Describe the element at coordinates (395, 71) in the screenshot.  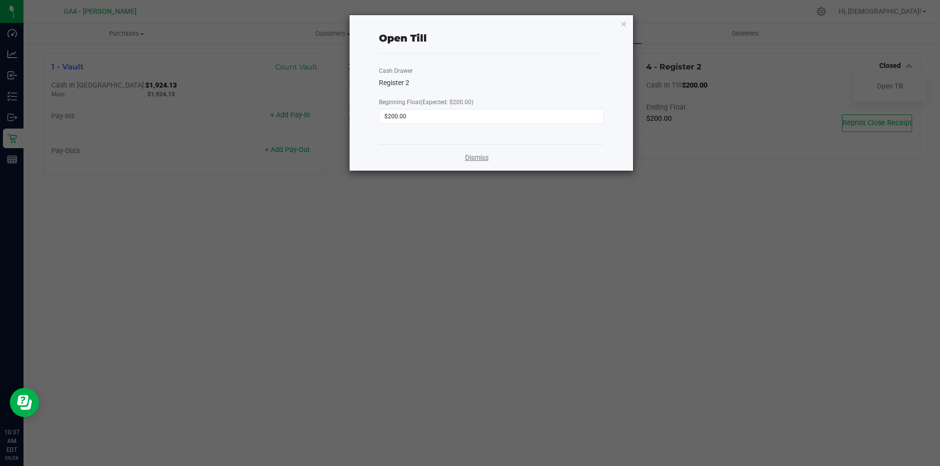
I see `label: Cash Drawer` at that location.